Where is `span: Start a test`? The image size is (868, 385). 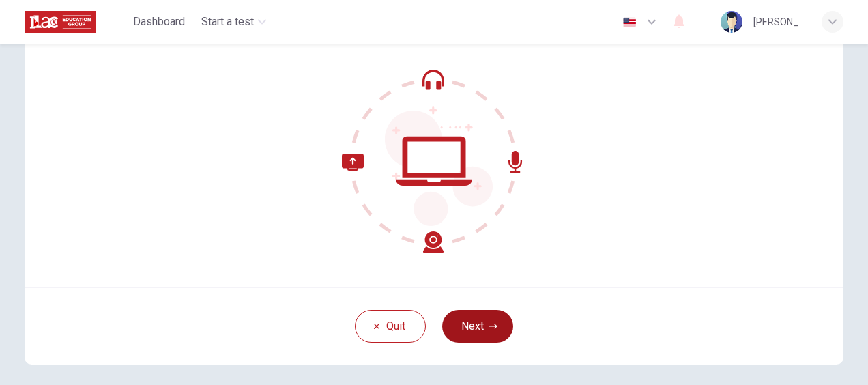 span: Start a test is located at coordinates (227, 22).